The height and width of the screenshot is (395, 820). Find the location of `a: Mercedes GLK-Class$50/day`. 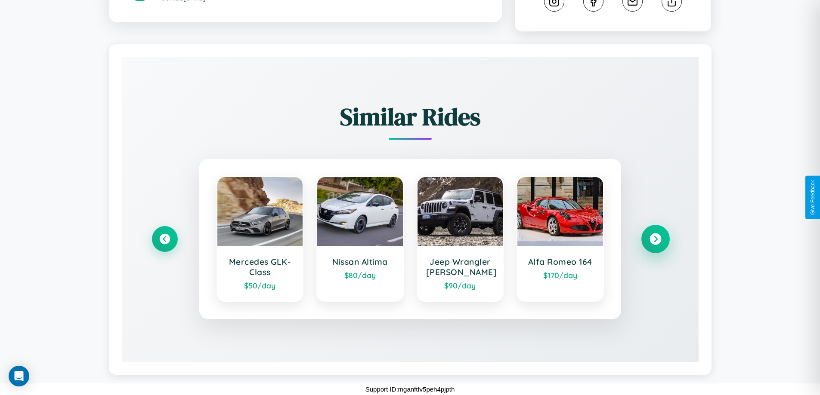

a: Mercedes GLK-Class$50/day is located at coordinates (260, 239).